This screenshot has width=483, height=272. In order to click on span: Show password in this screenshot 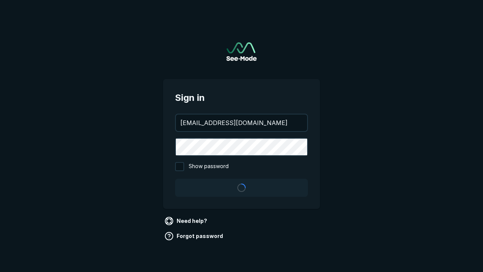, I will do `click(209, 167)`.